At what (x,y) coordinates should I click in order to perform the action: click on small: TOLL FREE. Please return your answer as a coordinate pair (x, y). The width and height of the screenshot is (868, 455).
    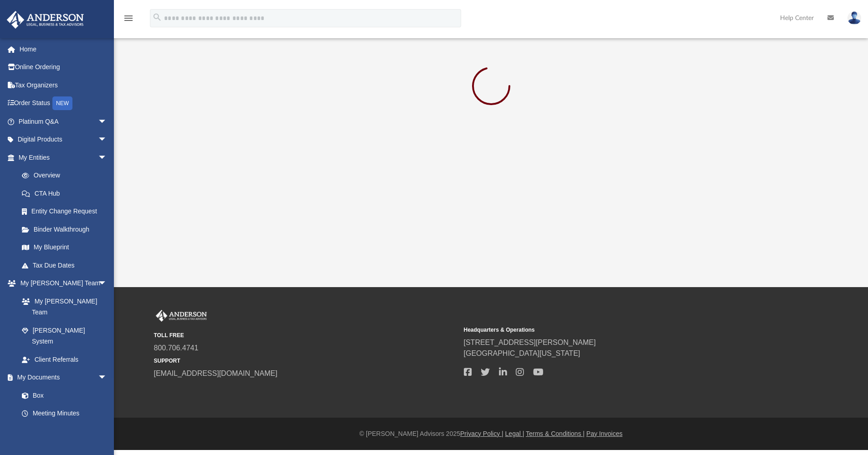
    Looking at the image, I should click on (306, 335).